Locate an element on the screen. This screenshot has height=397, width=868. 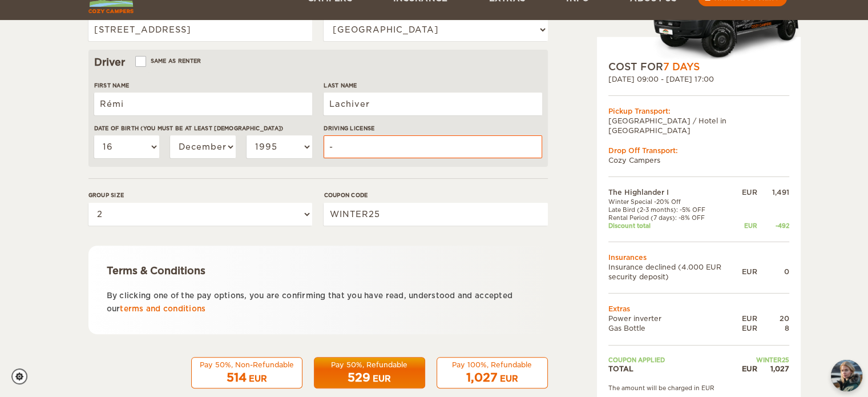
span: 1,027 is located at coordinates (482, 377).